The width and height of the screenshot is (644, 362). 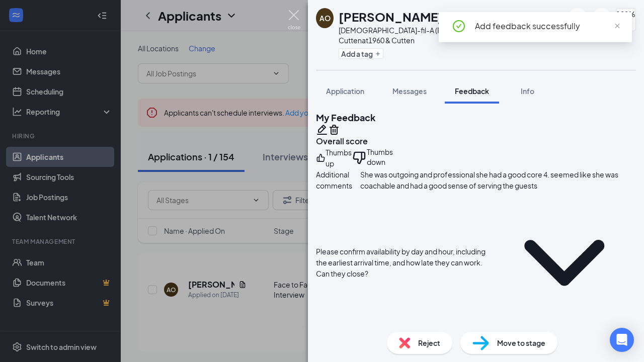 What do you see at coordinates (322, 130) in the screenshot?
I see `svg: Pencil` at bounding box center [322, 130].